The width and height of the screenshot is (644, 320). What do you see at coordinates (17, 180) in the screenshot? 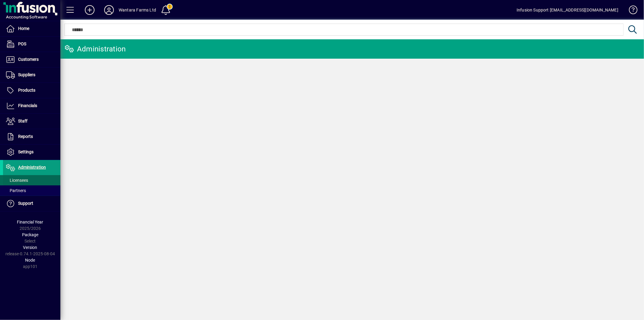
I see `span: Licensees` at bounding box center [17, 180].